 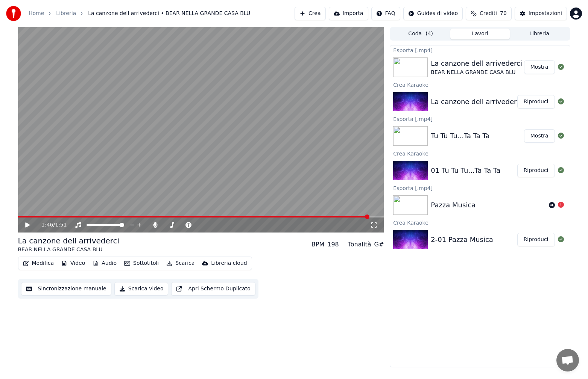 What do you see at coordinates (360, 245) in the screenshot?
I see `div: Tonalità` at bounding box center [360, 245].